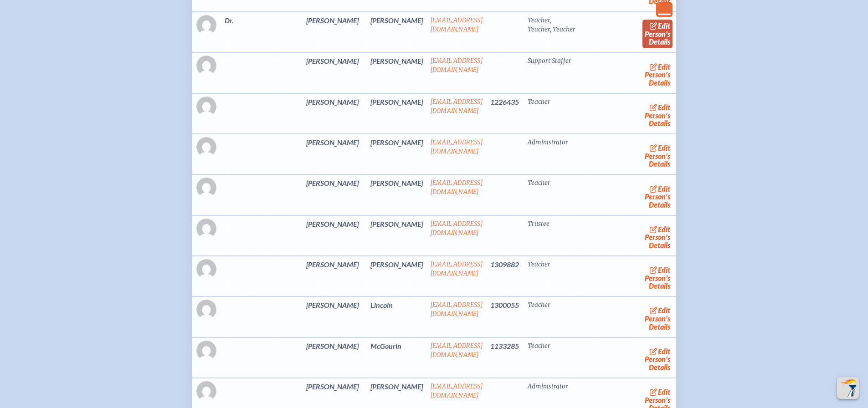  What do you see at coordinates (397, 317) in the screenshot?
I see `td: Lincoln` at bounding box center [397, 317].